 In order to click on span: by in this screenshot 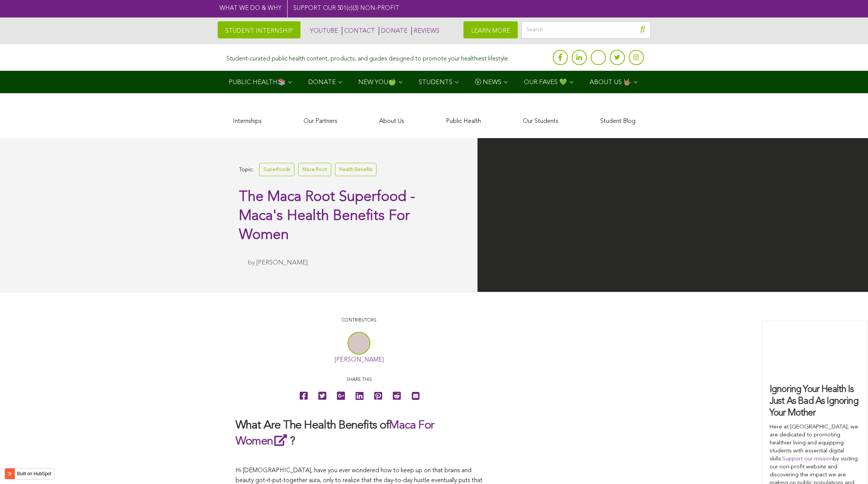, I will do `click(251, 263)`.